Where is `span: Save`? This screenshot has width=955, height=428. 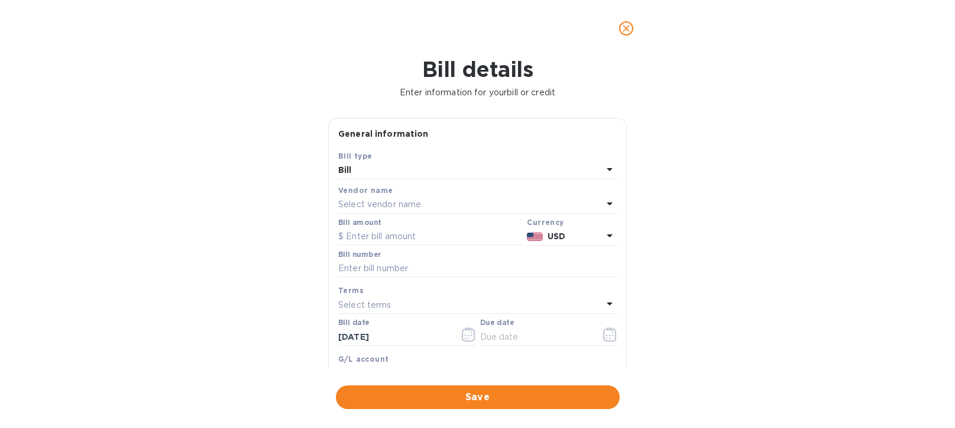
span: Save is located at coordinates (478, 397).